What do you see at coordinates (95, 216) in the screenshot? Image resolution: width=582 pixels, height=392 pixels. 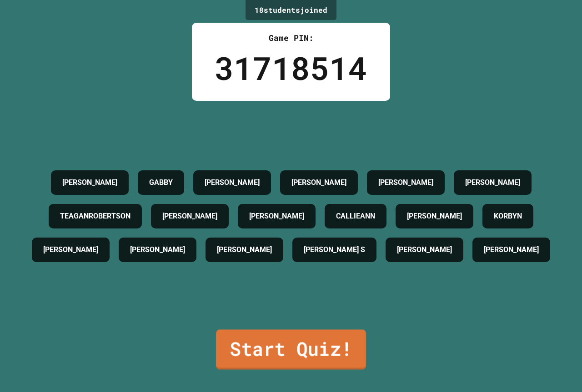 I see `h4: TEAGANROBERTSON` at bounding box center [95, 216].